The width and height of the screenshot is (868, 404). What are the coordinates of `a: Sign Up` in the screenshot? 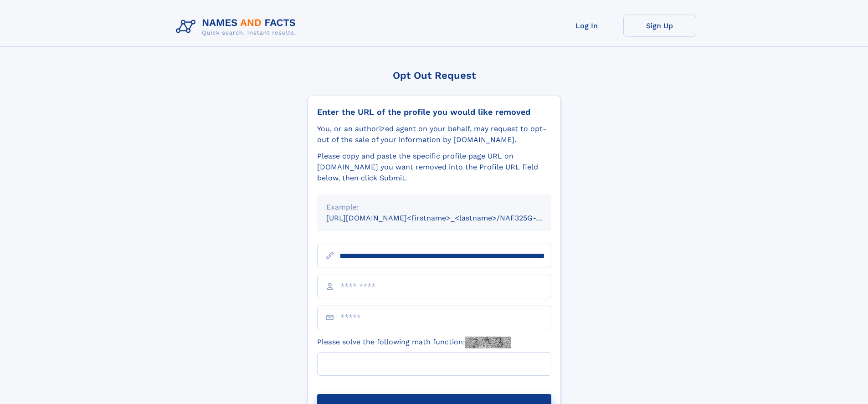 It's located at (659, 26).